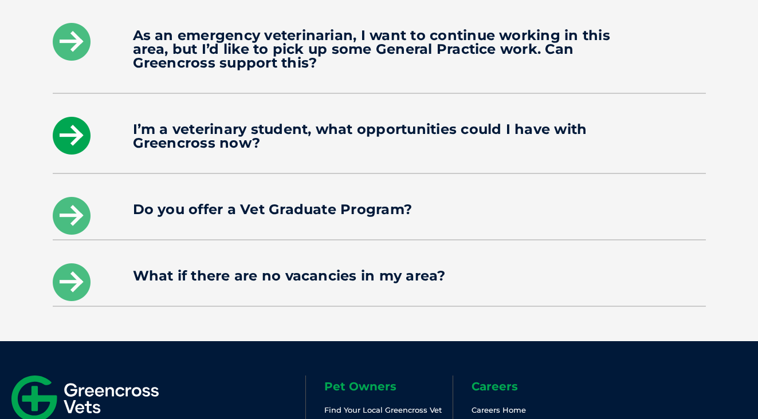 The height and width of the screenshot is (419, 758). I want to click on h6: Pet Owners, so click(388, 387).